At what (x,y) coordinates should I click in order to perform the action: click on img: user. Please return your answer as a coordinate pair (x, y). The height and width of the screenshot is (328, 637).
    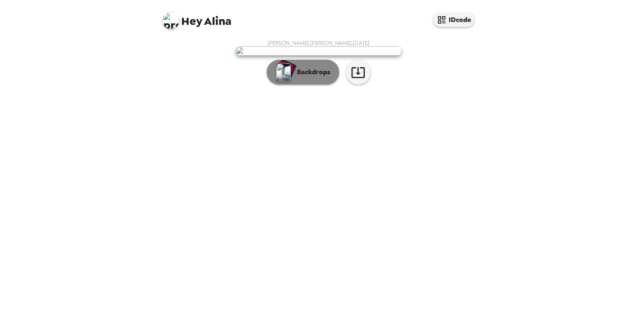
    Looking at the image, I should click on (319, 51).